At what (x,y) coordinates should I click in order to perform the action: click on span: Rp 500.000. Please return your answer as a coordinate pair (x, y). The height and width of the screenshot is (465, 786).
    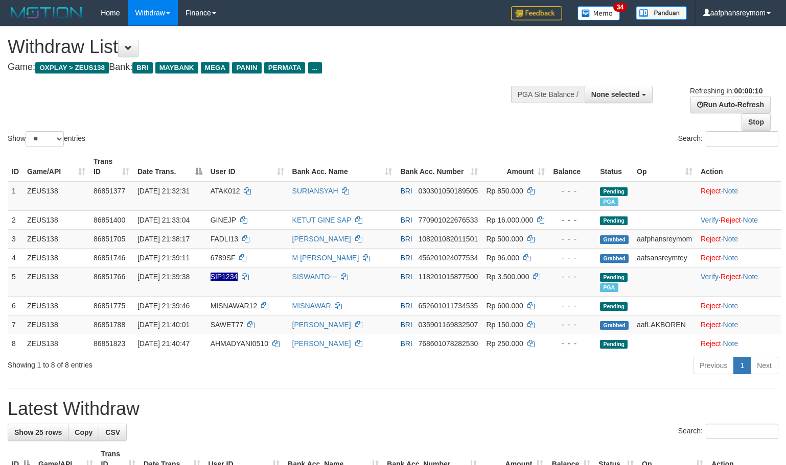
    Looking at the image, I should click on (504, 239).